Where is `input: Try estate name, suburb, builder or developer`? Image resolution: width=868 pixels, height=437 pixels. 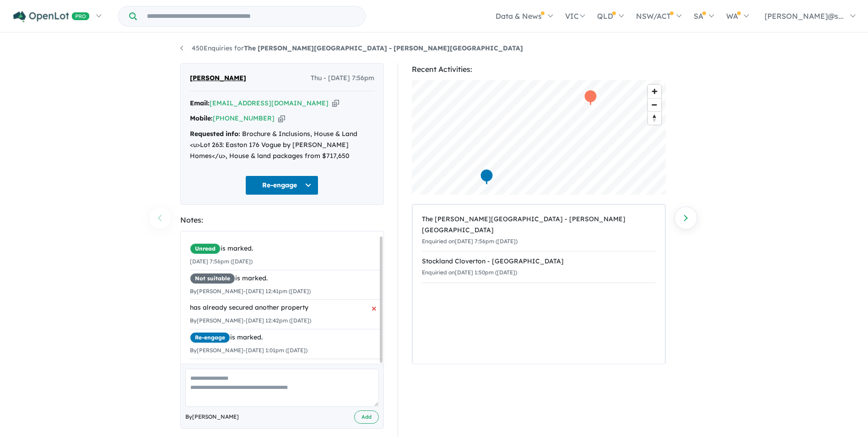
input: Try estate name, suburb, builder or developer is located at coordinates (251, 16).